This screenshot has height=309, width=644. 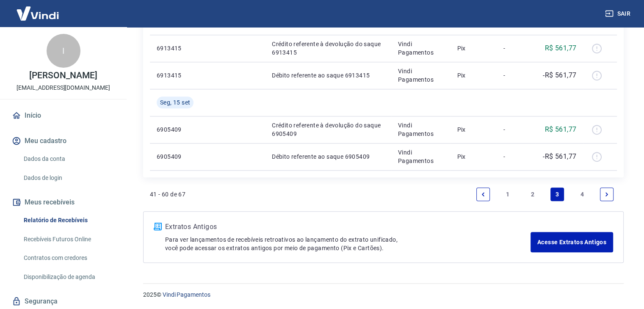 What do you see at coordinates (64, 51) in the screenshot?
I see `div: I` at bounding box center [64, 51].